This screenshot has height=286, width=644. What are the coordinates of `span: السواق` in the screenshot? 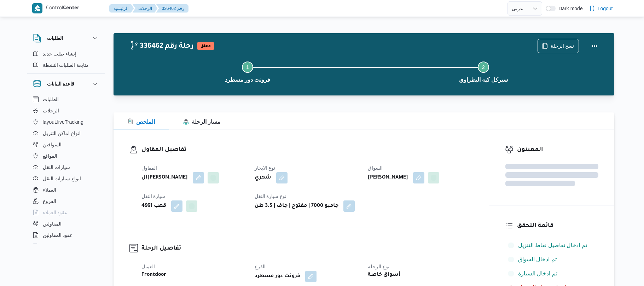 It's located at (375, 168).